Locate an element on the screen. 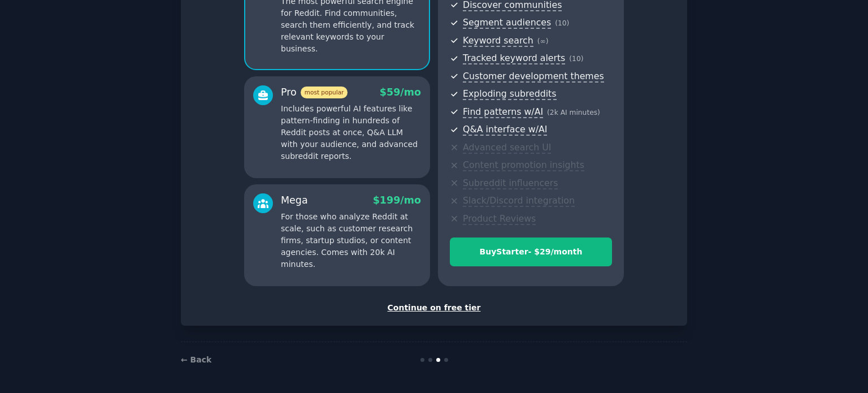 This screenshot has width=868, height=393. span: Slack/Discord integration is located at coordinates (519, 201).